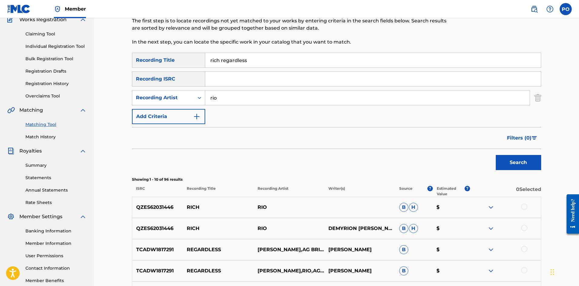  What do you see at coordinates (218, 191) in the screenshot?
I see `p: Recording Title` at bounding box center [218, 191].